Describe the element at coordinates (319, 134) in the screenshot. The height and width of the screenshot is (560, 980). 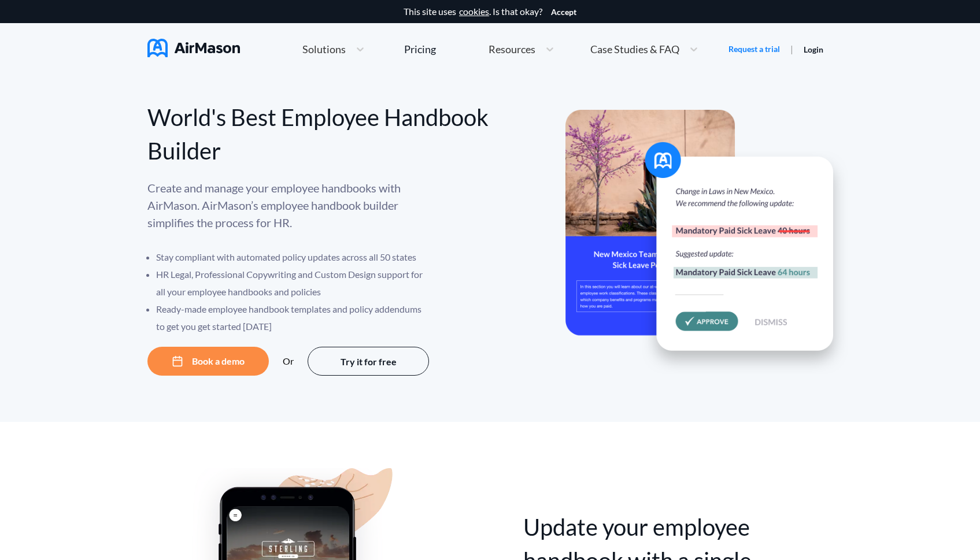
I see `div: World's Best Employee Handbook Builder` at that location.